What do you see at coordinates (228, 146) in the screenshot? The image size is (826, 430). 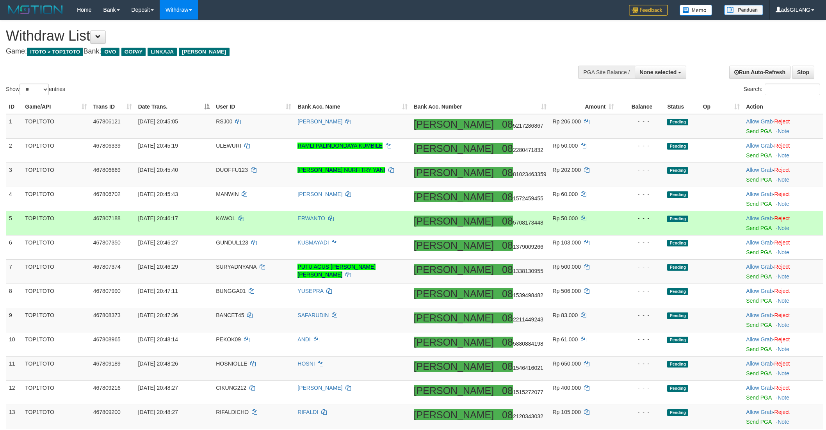 I see `span: ULEWURI` at bounding box center [228, 146].